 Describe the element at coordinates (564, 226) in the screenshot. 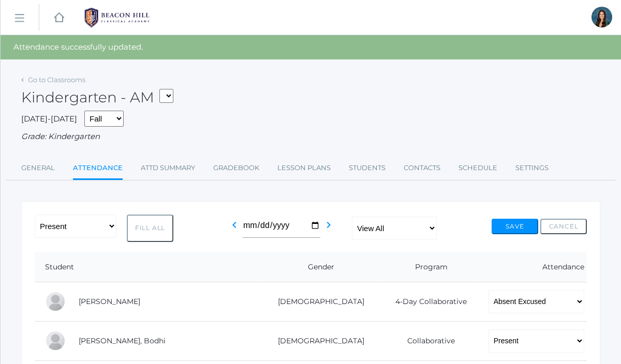

I see `button: Cancel` at that location.